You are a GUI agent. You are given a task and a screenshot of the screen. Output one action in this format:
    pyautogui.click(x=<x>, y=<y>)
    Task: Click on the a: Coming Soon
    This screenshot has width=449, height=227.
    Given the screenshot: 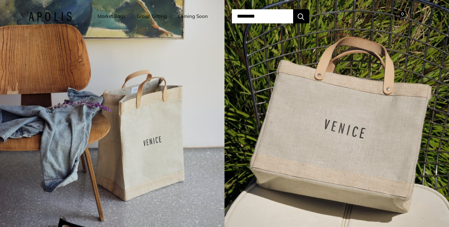 What is the action you would take?
    pyautogui.click(x=193, y=16)
    